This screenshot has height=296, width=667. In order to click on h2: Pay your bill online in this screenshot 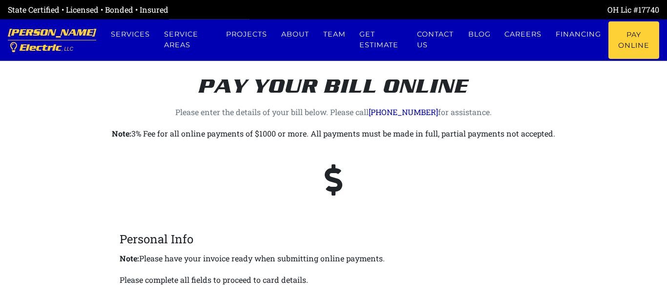, I will do `click(333, 75)`.